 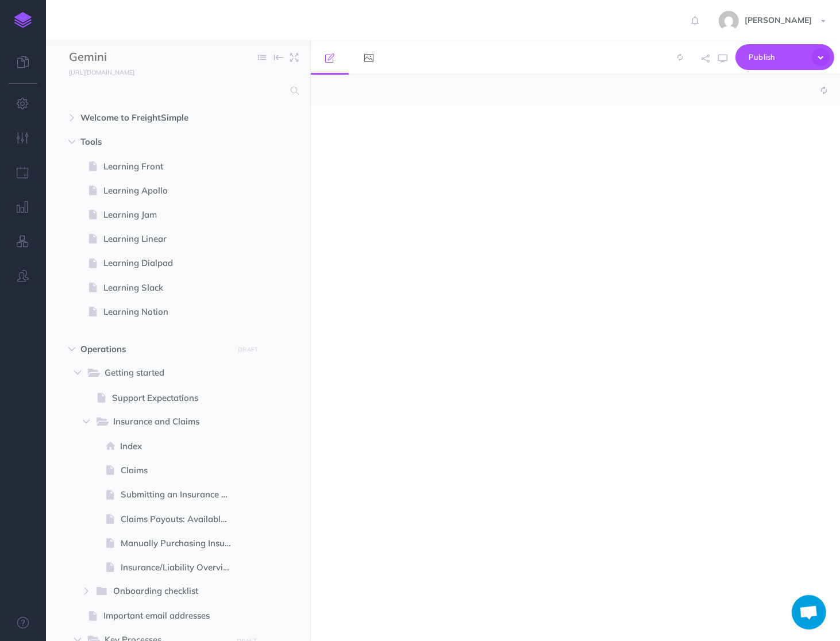 I want to click on span: Learning Apollo, so click(x=172, y=191).